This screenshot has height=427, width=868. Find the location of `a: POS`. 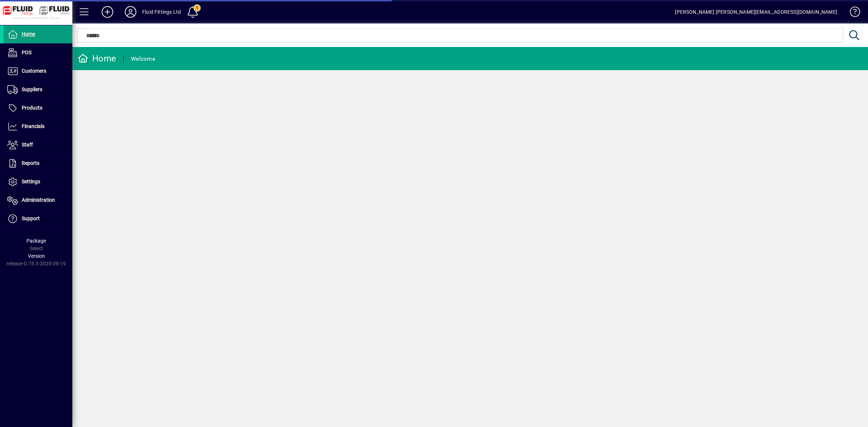

a: POS is located at coordinates (38, 53).